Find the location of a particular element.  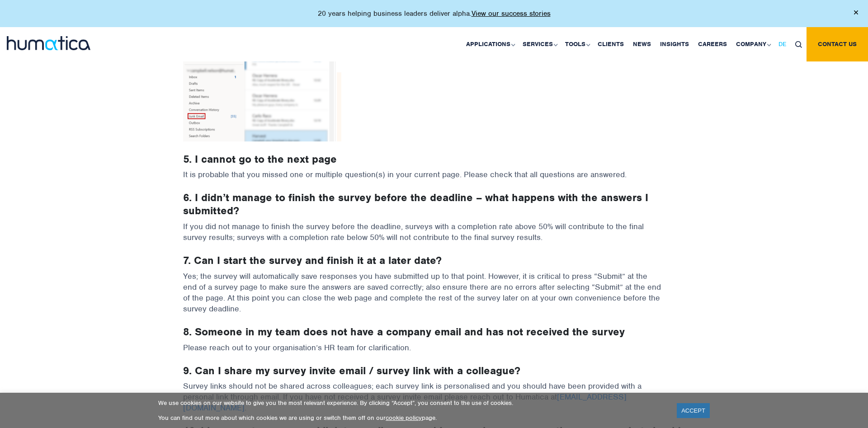

a: News is located at coordinates (642, 44).